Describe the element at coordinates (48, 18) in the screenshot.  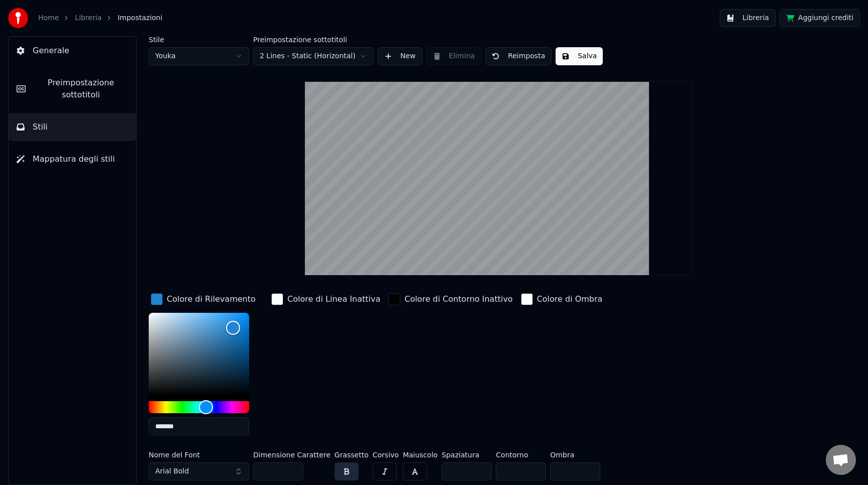
I see `a: Home` at that location.